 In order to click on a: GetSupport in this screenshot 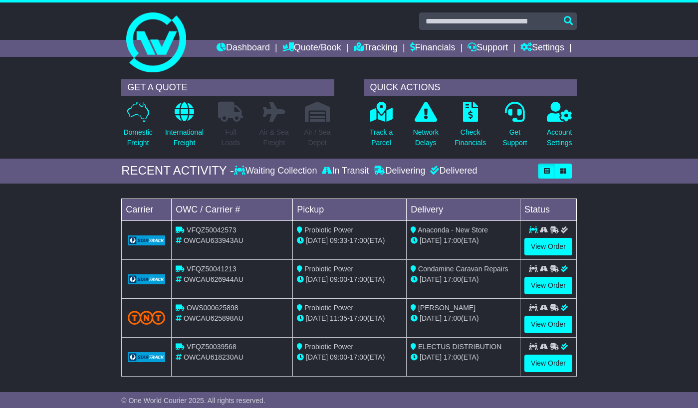, I will do `click(515, 127)`.